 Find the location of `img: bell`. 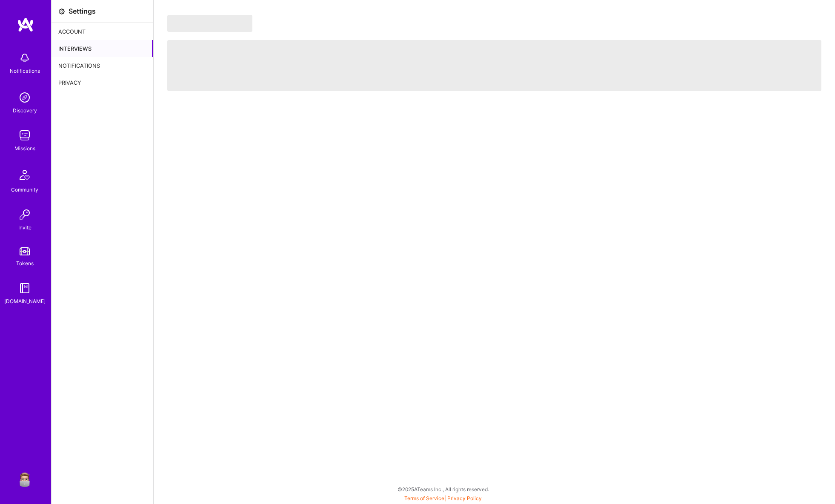

img: bell is located at coordinates (24, 58).